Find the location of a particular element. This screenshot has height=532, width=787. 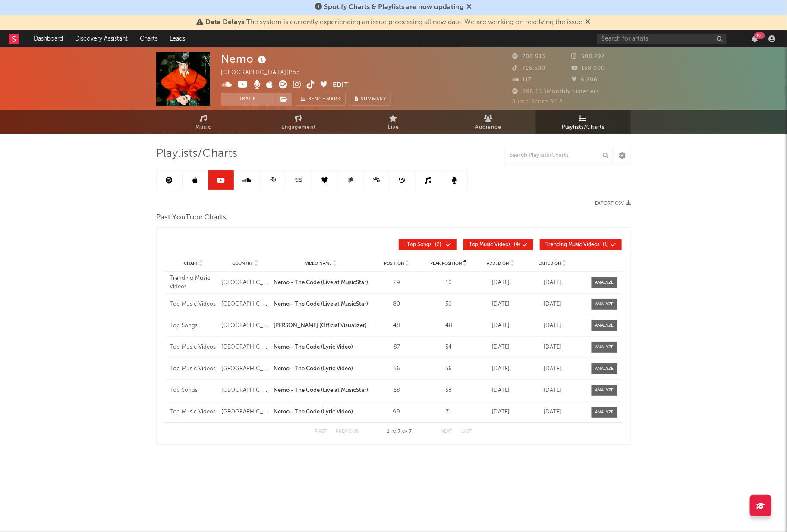

span: Summary is located at coordinates (373, 99).